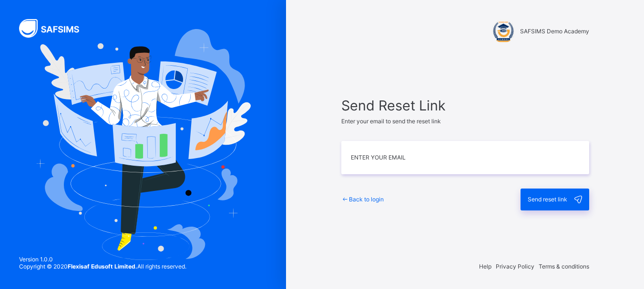  I want to click on span: Send reset link, so click(547, 199).